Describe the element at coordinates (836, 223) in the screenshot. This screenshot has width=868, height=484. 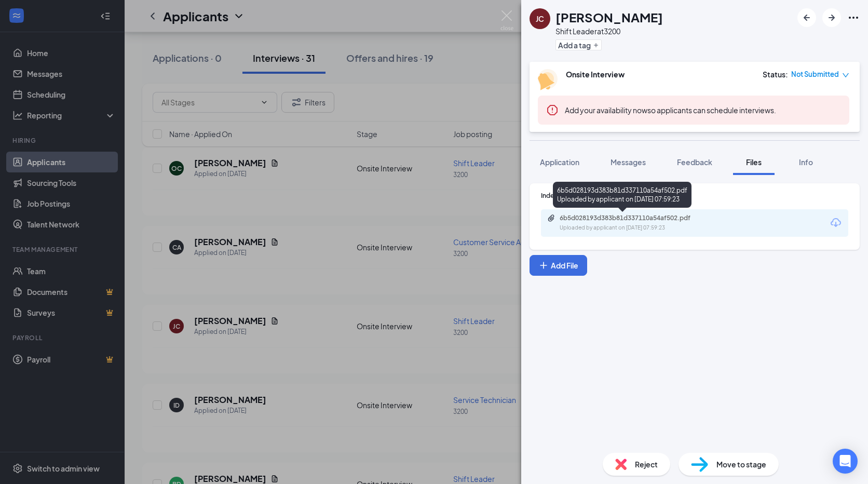
I see `svg: Download` at that location.